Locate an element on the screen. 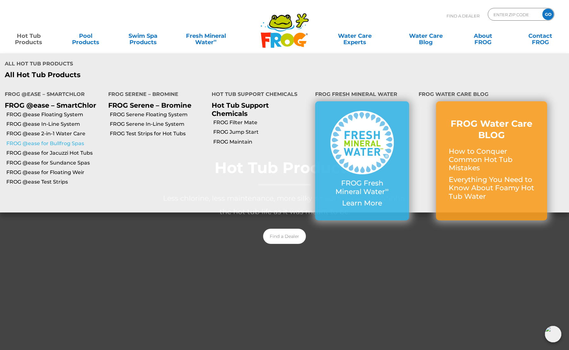 This screenshot has height=350, width=569. h3: FROG Water Care BLOG is located at coordinates (492, 129).